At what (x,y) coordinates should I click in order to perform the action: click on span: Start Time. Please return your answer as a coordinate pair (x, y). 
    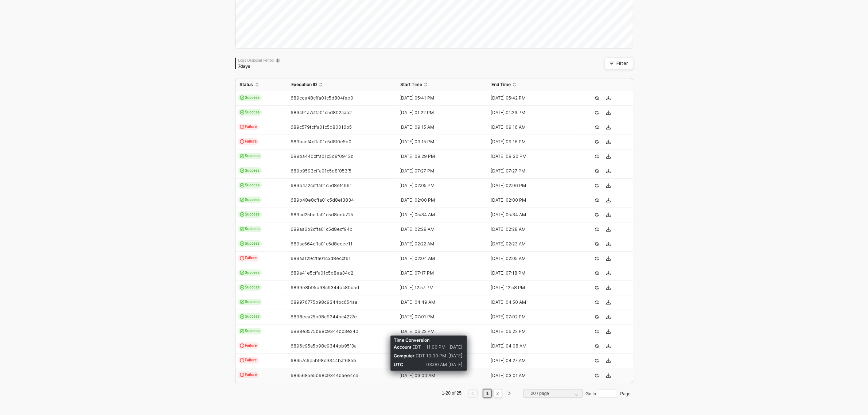
    Looking at the image, I should click on (411, 85).